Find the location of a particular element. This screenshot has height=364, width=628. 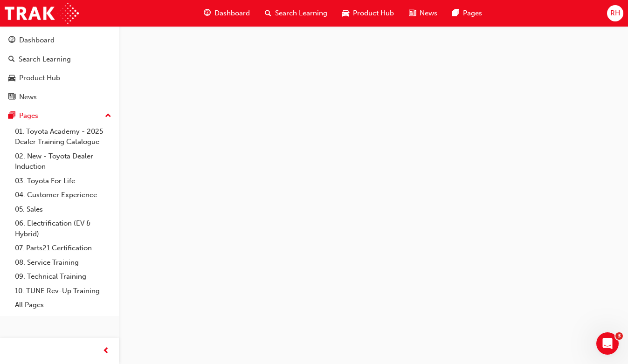

div: Search Learning is located at coordinates (45, 59).